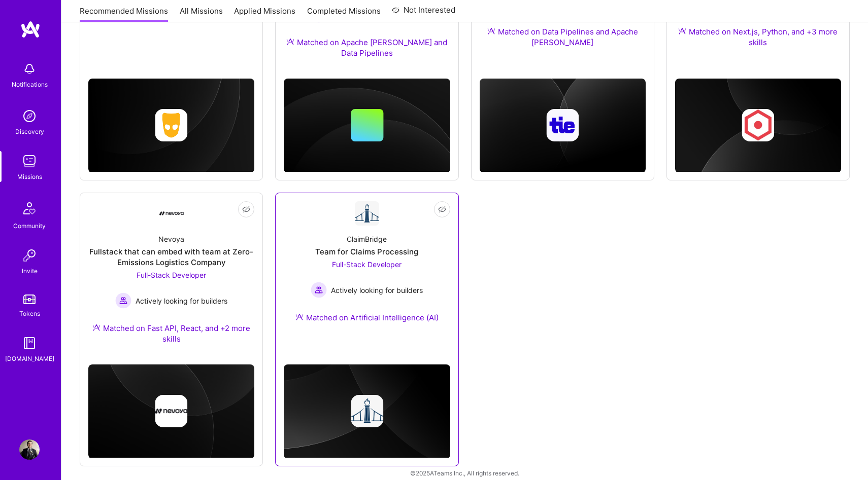 This screenshot has width=868, height=480. Describe the element at coordinates (29, 271) in the screenshot. I see `div: Invite` at that location.